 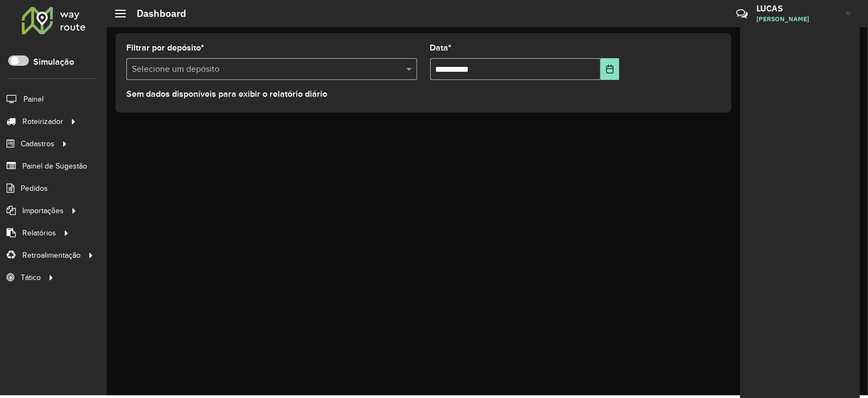 What do you see at coordinates (53, 62) in the screenshot?
I see `label: Simulação` at bounding box center [53, 62].